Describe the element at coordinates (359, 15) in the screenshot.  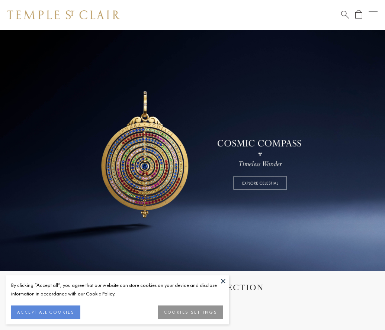
I see `a: Open Shopping Bag` at that location.